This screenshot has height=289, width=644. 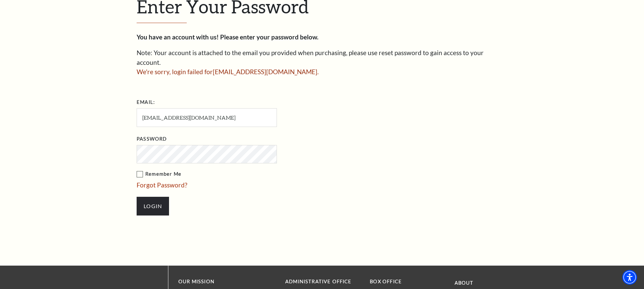 I want to click on div: Accessibility Menu, so click(x=630, y=277).